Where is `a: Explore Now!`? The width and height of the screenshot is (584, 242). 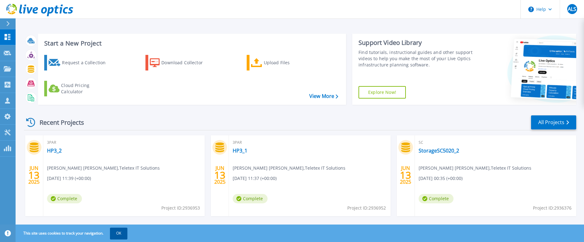 a: Explore Now! is located at coordinates (382, 92).